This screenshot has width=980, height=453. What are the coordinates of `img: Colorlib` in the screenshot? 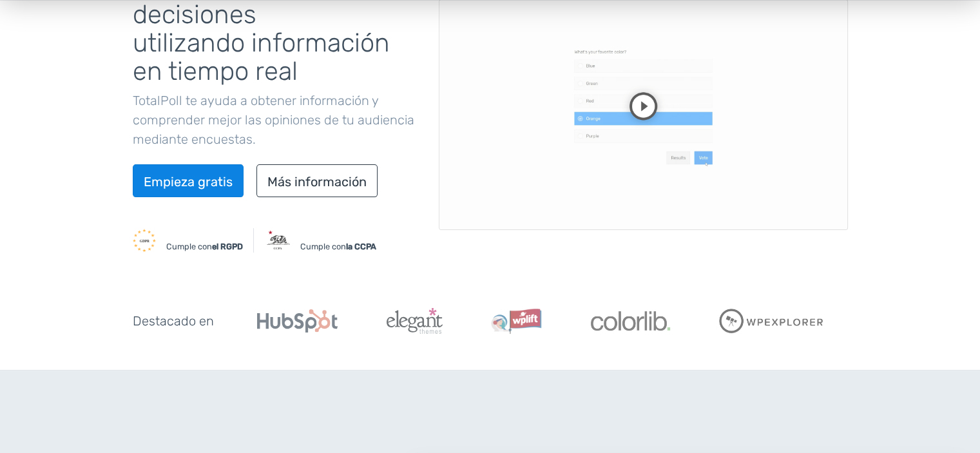 It's located at (630, 321).